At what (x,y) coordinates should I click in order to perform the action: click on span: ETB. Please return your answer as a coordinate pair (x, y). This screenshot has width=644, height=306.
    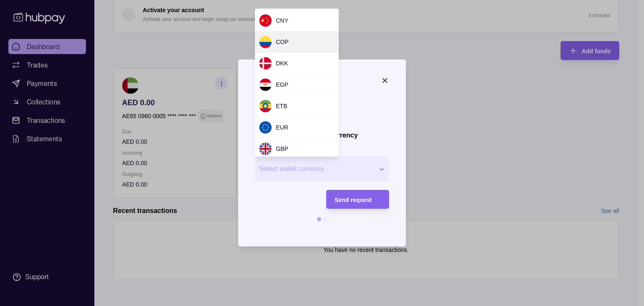
    Looking at the image, I should click on (281, 106).